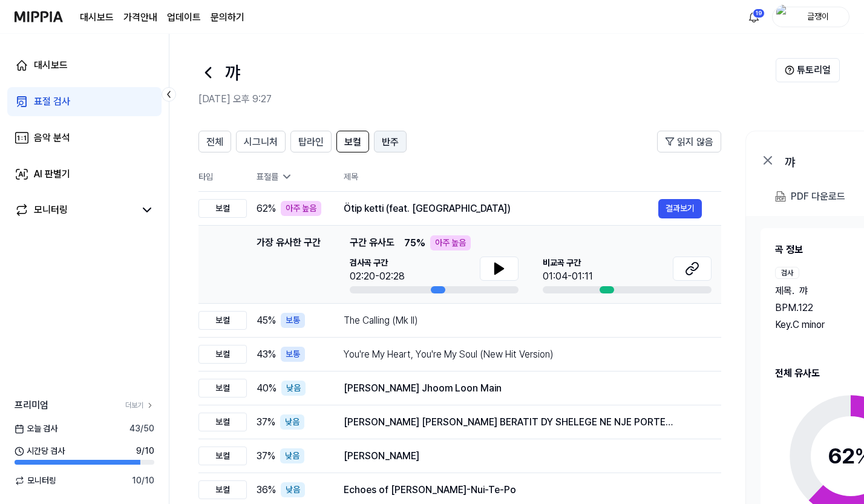 This screenshot has width=864, height=504. I want to click on img: Help, so click(789, 70).